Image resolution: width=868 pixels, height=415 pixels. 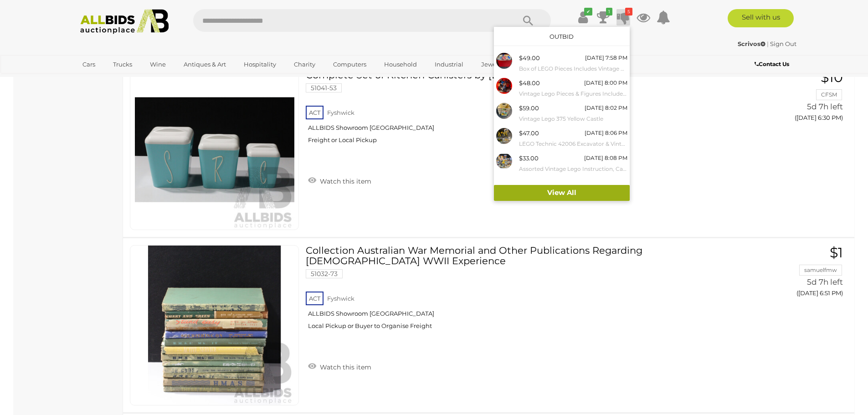 What do you see at coordinates (504, 61) in the screenshot?
I see `img: 53941-2a.jpeg` at bounding box center [504, 61].